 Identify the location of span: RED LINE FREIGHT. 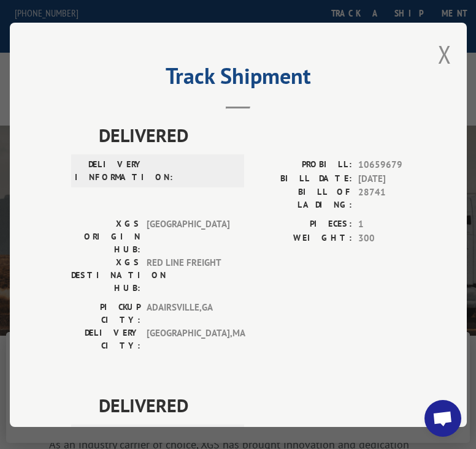
(188, 275).